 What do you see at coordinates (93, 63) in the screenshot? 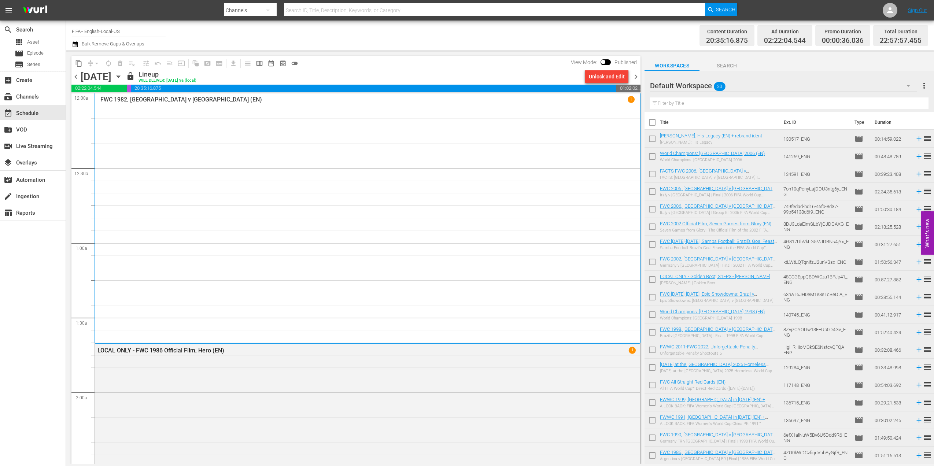
I see `span: Remove Gaps & Overlaps` at bounding box center [93, 63].